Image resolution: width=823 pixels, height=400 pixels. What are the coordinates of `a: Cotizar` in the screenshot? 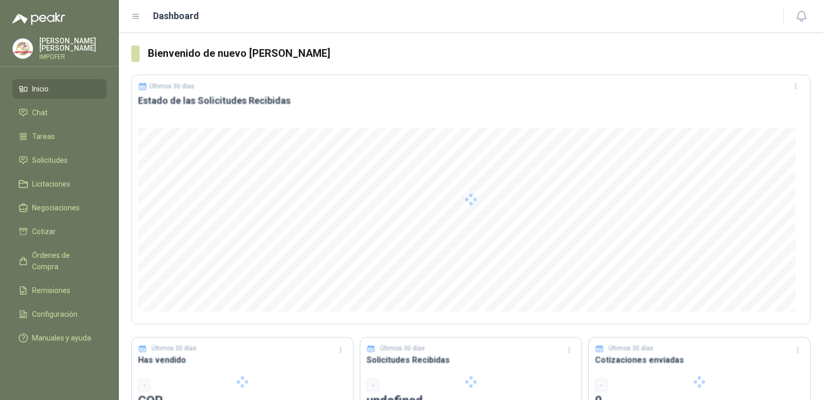 It's located at (59, 232).